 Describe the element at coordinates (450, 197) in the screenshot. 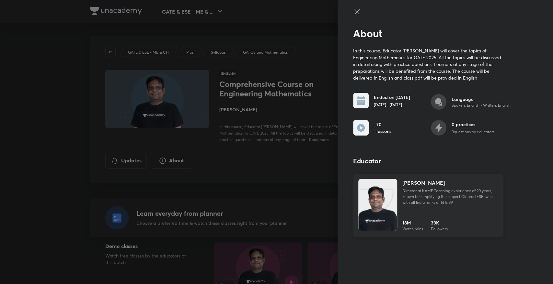

I see `p: Director at KAME Teaching experience of 20 years, known for simplifying the subject.Cleared ESE t...` at that location.